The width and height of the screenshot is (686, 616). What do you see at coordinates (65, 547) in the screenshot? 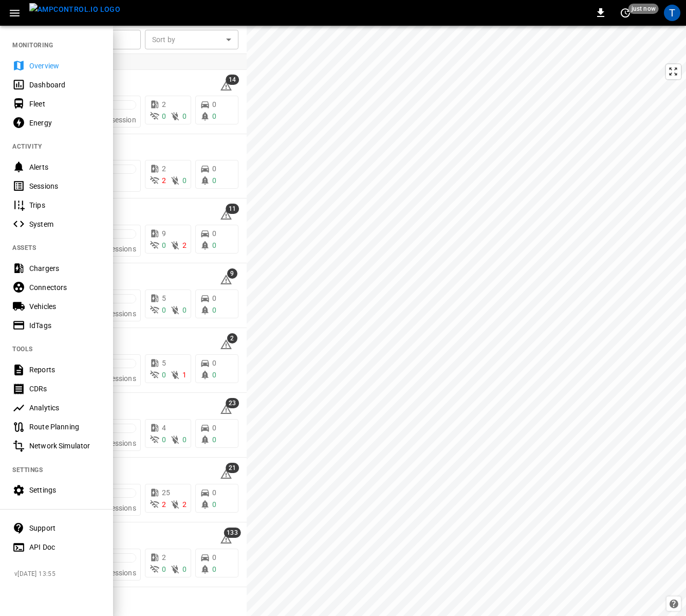
I see `div: API Doc` at bounding box center [65, 547].